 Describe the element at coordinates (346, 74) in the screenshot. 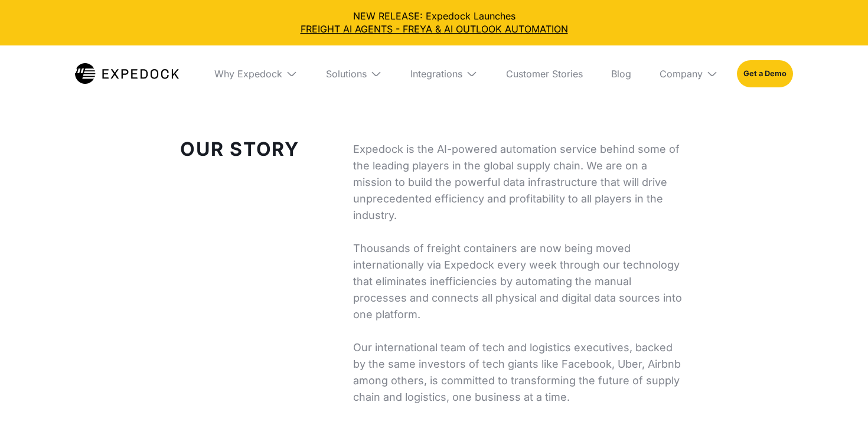

I see `div: Solutions` at that location.